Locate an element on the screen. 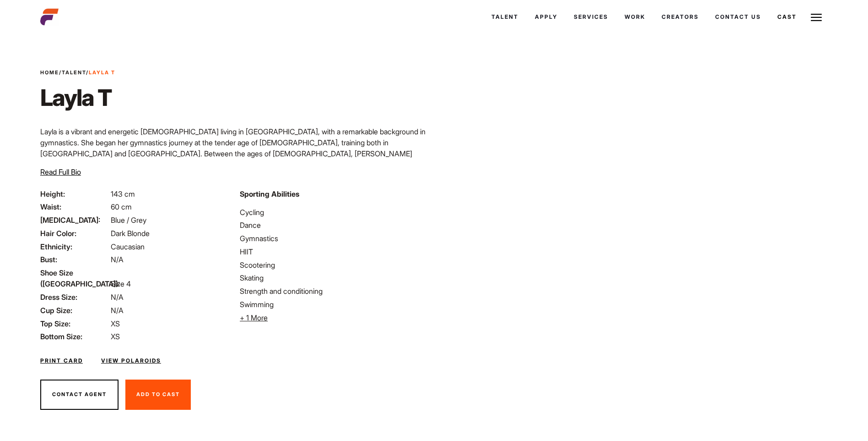  li: Skating is located at coordinates (334, 277).